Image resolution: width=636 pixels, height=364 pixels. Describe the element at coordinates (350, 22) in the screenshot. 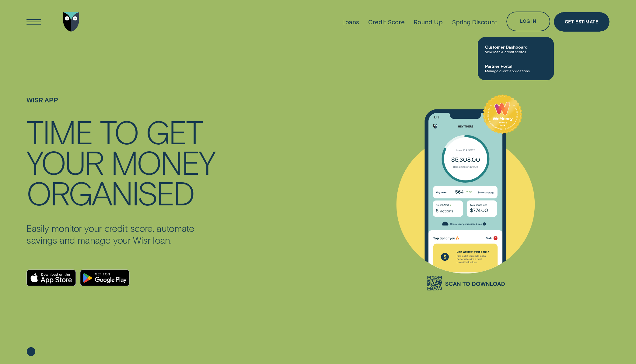

I see `div: Loans` at that location.